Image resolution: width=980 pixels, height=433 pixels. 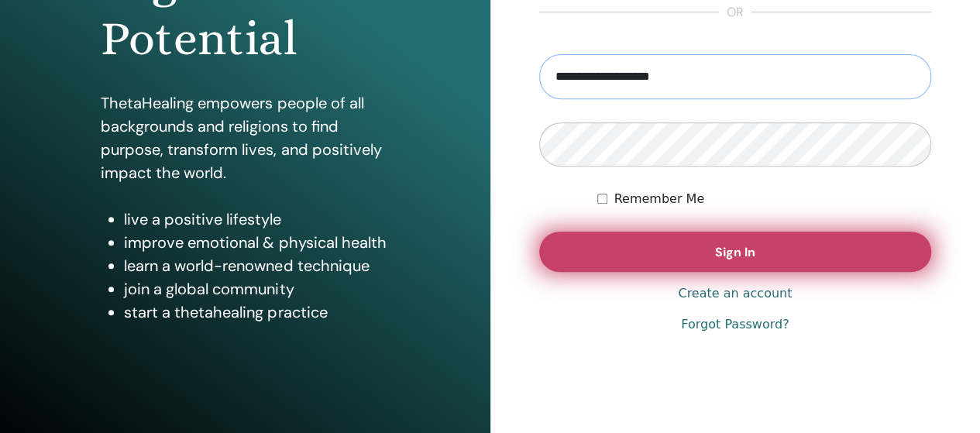 What do you see at coordinates (734, 325) in the screenshot?
I see `a: Forgot Password?` at bounding box center [734, 325].